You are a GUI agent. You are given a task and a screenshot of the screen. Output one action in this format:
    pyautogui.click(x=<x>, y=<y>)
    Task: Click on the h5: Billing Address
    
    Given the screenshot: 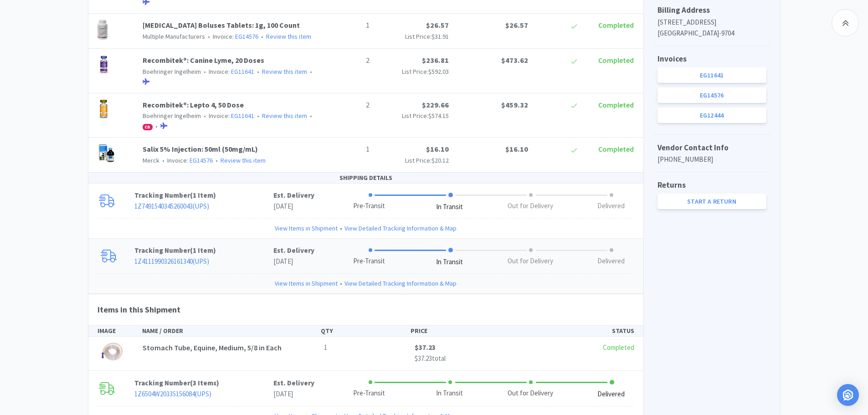 What is the action you would take?
    pyautogui.click(x=712, y=10)
    